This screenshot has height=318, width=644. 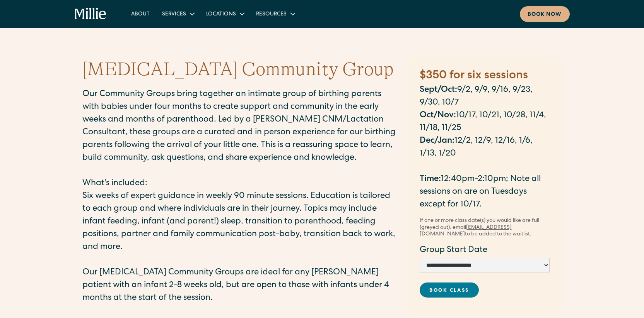 What do you see at coordinates (241, 184) in the screenshot?
I see `p: What's included:` at bounding box center [241, 184].